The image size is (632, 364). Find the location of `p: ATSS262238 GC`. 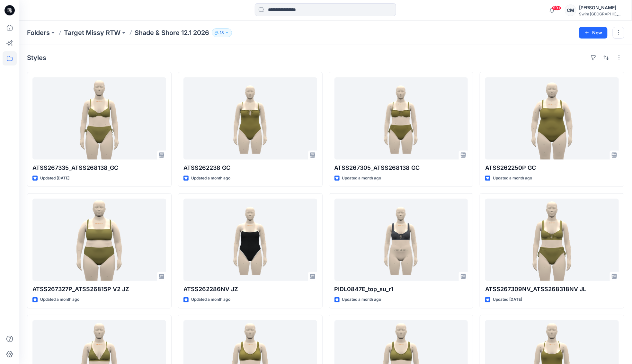

p: ATSS262238 GC is located at coordinates (250, 168).